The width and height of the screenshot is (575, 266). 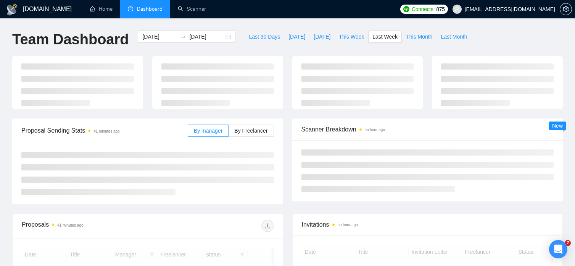 What do you see at coordinates (159, 37) in the screenshot?
I see `input: Start date` at bounding box center [159, 37].